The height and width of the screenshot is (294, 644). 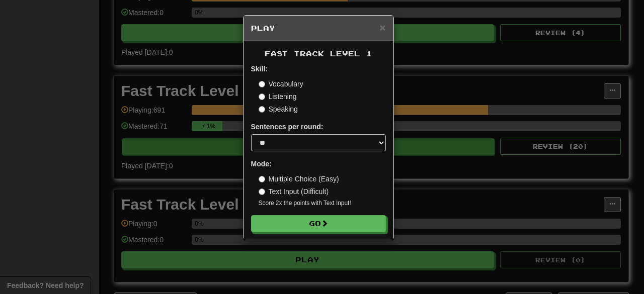 I want to click on label: Speaking, so click(x=278, y=109).